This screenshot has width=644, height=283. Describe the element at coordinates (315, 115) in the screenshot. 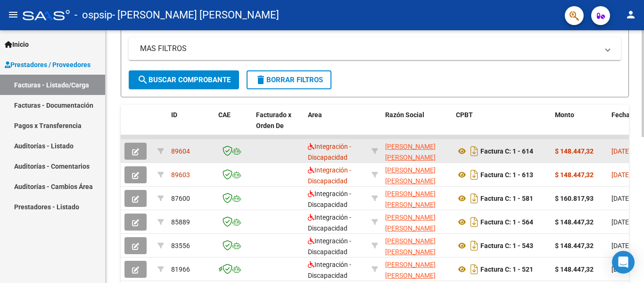

I see `span: Area` at that location.